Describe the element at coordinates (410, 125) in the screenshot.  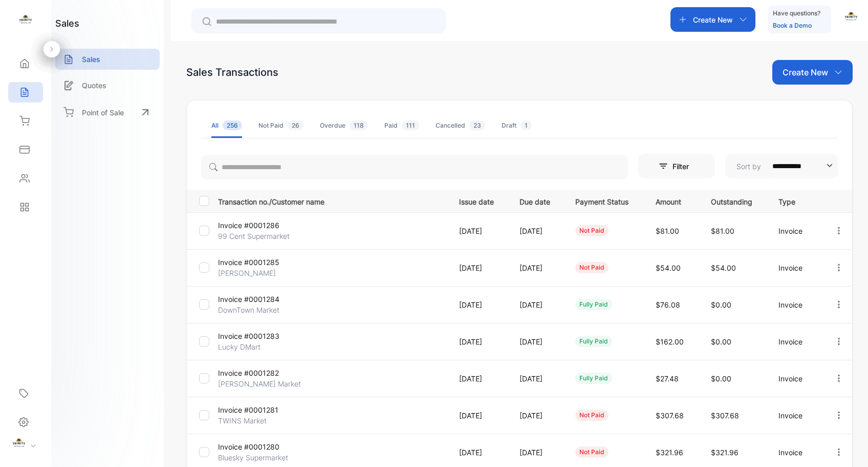
I see `span: 111` at that location.